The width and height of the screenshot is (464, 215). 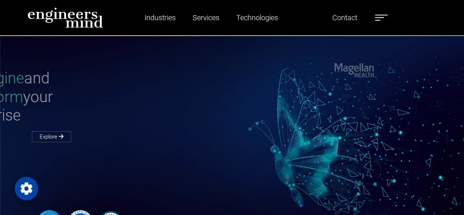 I want to click on span: Transform, so click(x=67, y=97).